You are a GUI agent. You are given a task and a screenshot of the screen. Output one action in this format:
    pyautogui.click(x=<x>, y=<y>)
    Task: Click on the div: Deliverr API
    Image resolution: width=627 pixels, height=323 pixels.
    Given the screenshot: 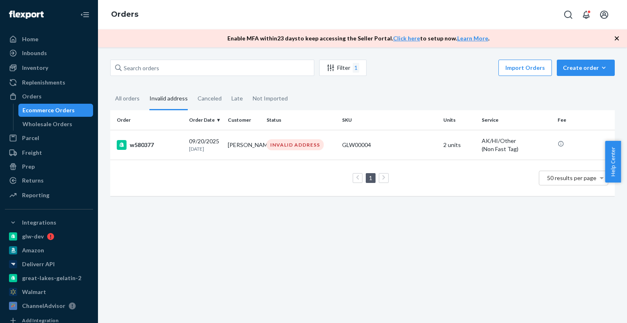 What is the action you would take?
    pyautogui.click(x=38, y=264)
    